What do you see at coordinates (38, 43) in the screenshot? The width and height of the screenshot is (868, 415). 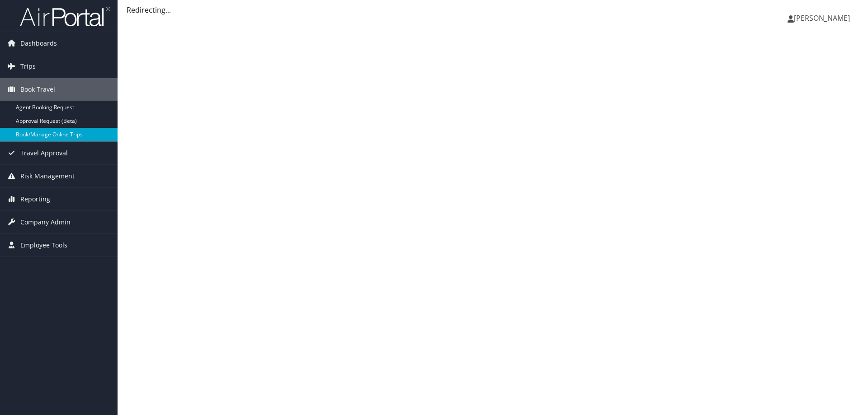 I see `span: Dashboards` at bounding box center [38, 43].